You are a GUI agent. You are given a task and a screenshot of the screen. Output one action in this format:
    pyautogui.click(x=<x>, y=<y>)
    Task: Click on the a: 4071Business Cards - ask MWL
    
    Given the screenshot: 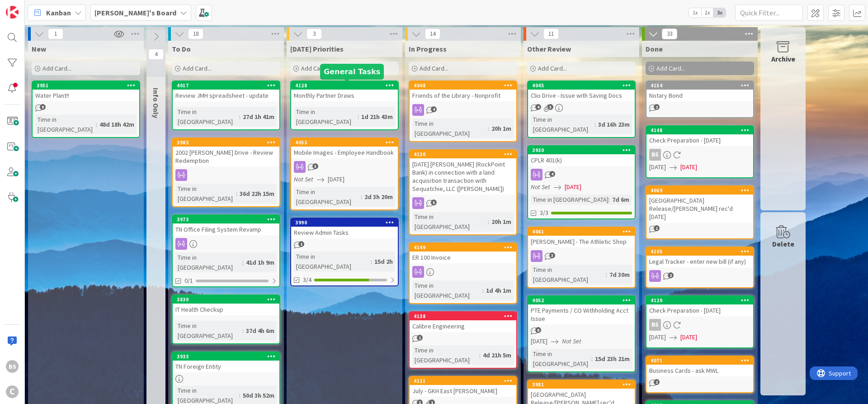 What is the action you would take?
    pyautogui.click(x=700, y=374)
    